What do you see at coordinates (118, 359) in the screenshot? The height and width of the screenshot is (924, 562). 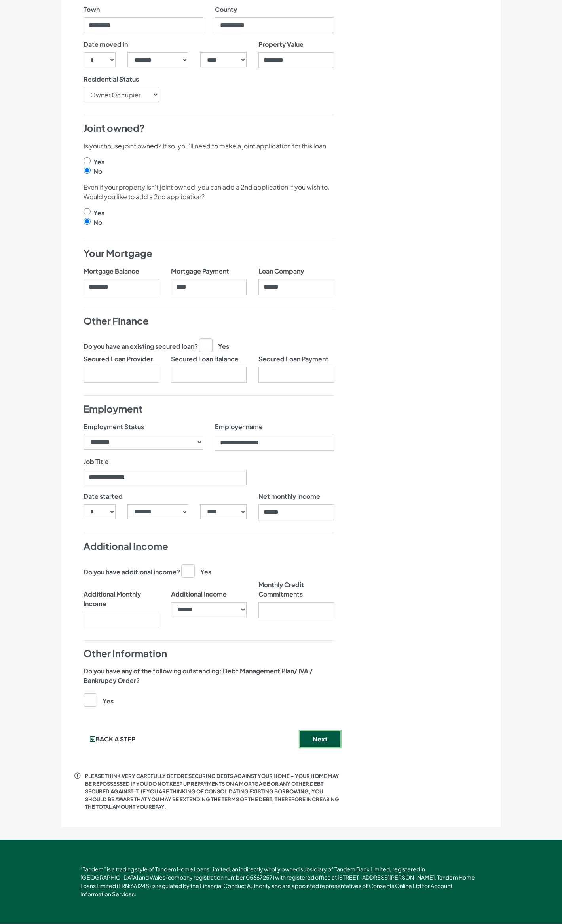 I see `label: Secured Loan Provider` at bounding box center [118, 359].